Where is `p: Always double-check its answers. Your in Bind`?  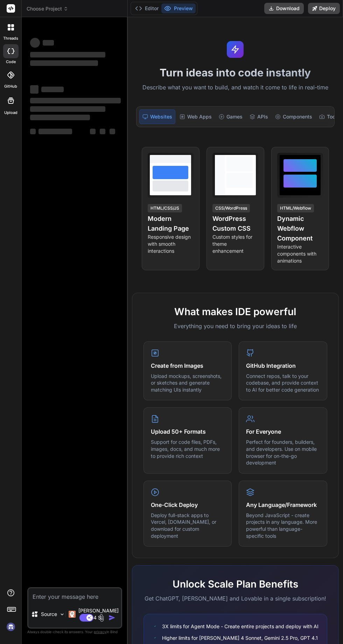
p: Always double-check its answers. Your in Bind is located at coordinates (75, 631).